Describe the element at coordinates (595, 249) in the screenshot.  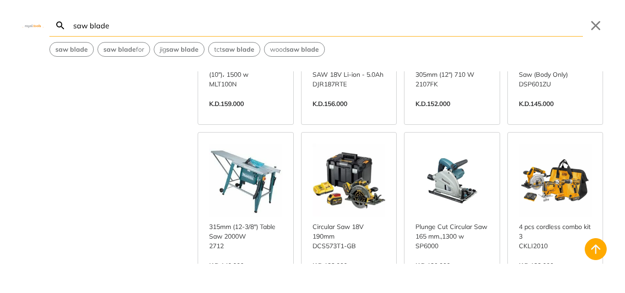
I see `button: Back to top` at that location.